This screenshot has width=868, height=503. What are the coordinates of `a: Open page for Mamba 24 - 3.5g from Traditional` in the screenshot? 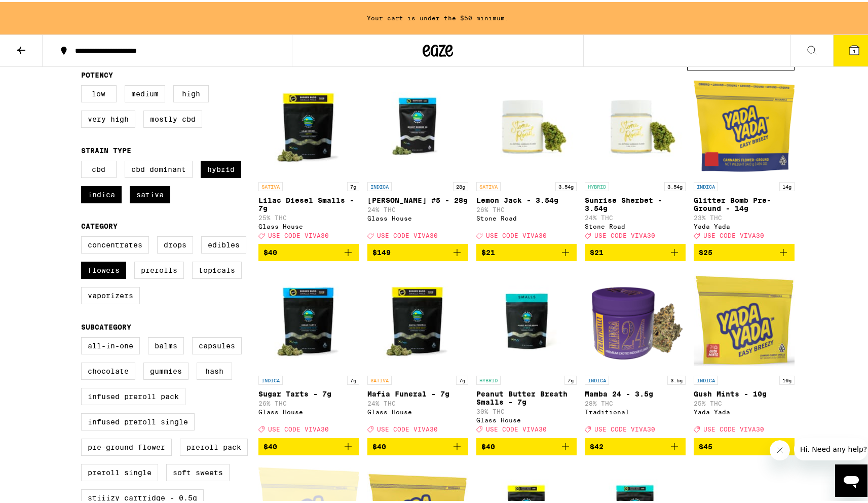 It's located at (635, 351).